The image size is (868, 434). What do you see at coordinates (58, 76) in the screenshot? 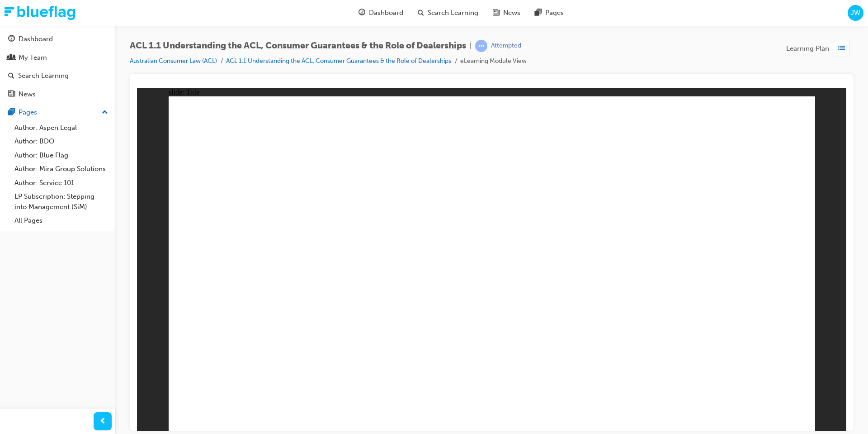
I see `a: Search Learning` at bounding box center [58, 76].